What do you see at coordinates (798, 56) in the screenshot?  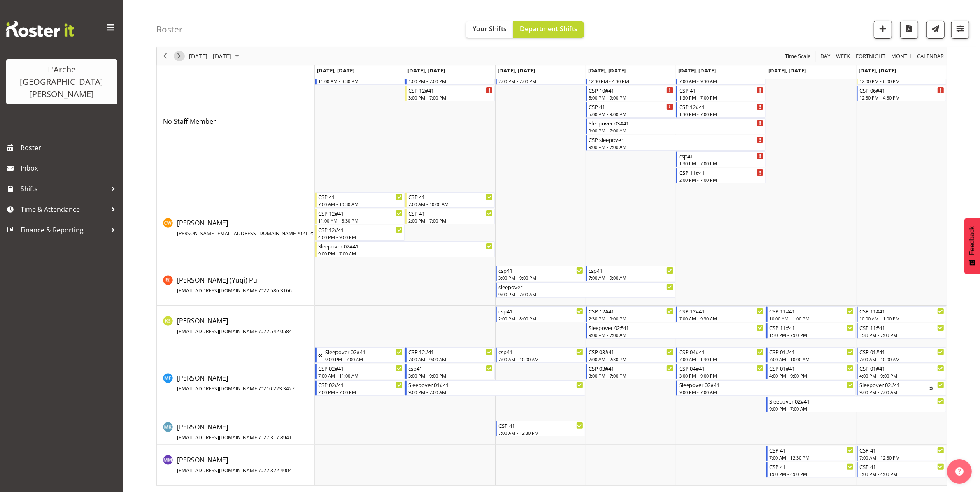 I see `span: Time Scale` at bounding box center [798, 56].